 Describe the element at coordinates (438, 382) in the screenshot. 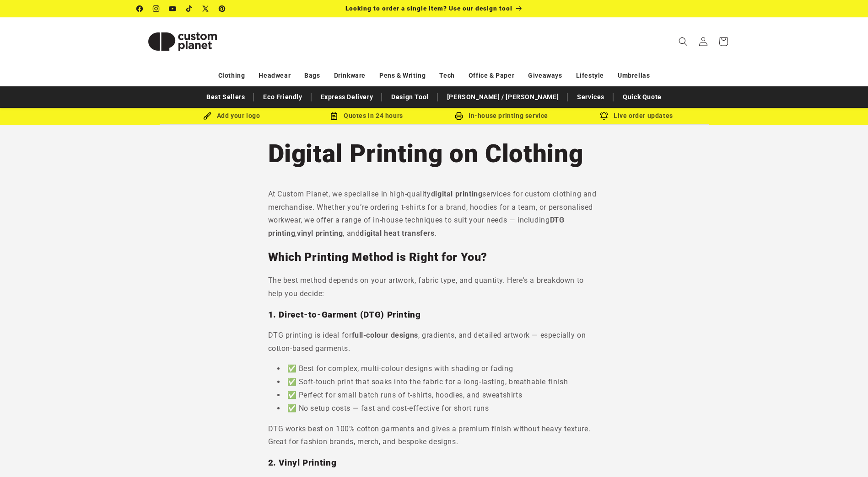

I see `li: ✅ Soft-touch print that soaks into the fabric for a long-lasting, breathable finish` at that location.